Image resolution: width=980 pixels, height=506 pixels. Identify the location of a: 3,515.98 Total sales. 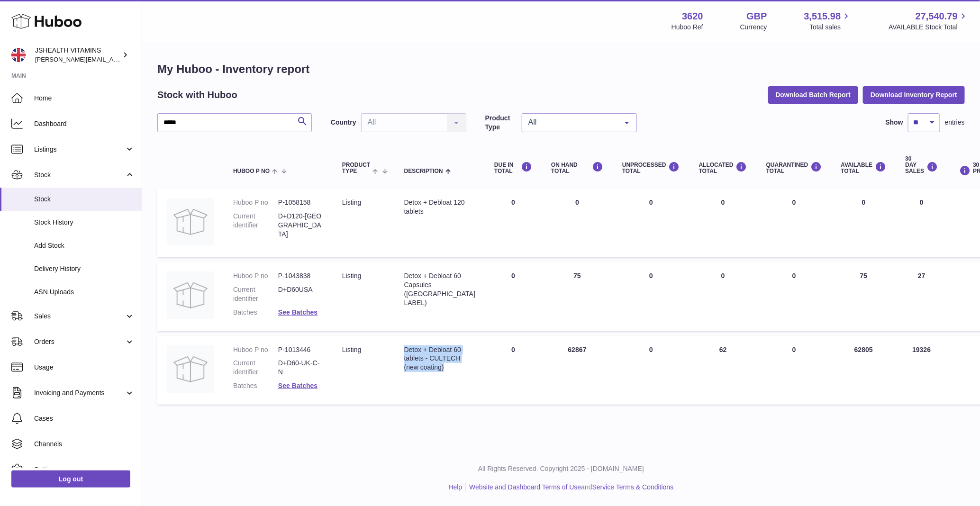
(828, 21).